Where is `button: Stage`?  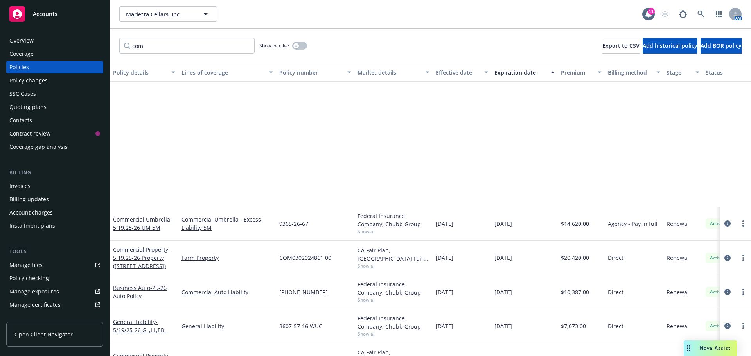
button: Stage is located at coordinates (683, 72).